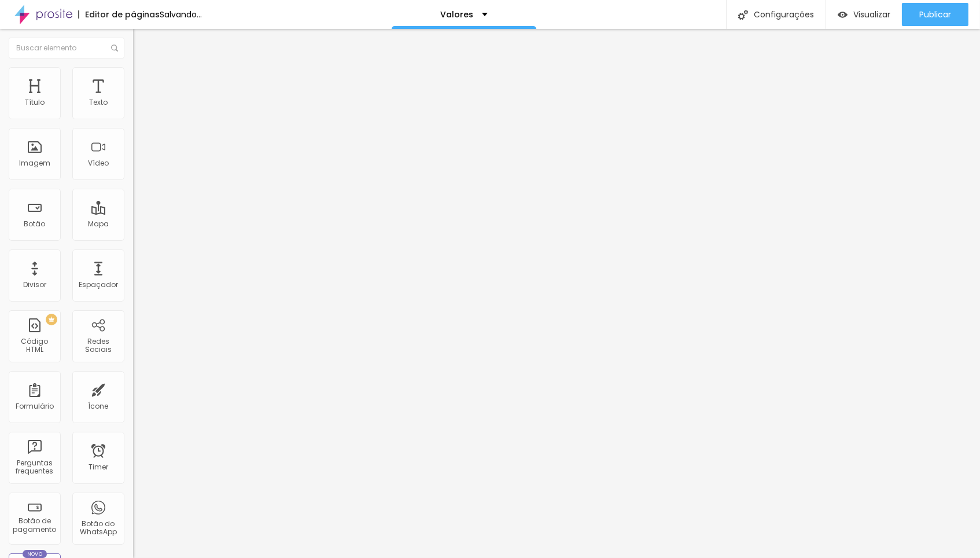 Image resolution: width=980 pixels, height=558 pixels. I want to click on div: Botão de pagamento, so click(34, 525).